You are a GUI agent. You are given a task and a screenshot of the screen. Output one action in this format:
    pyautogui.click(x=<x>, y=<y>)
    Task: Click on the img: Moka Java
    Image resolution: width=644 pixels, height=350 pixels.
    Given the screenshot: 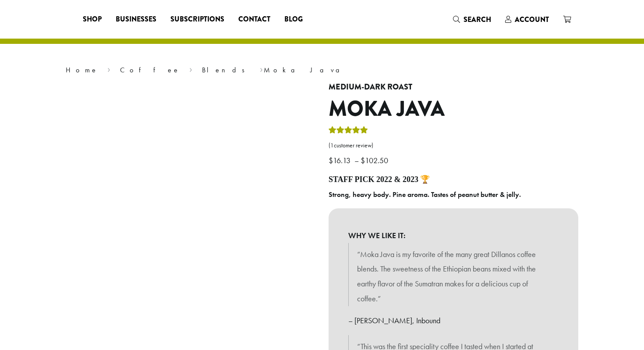 What is the action you would take?
    pyautogui.click(x=191, y=192)
    